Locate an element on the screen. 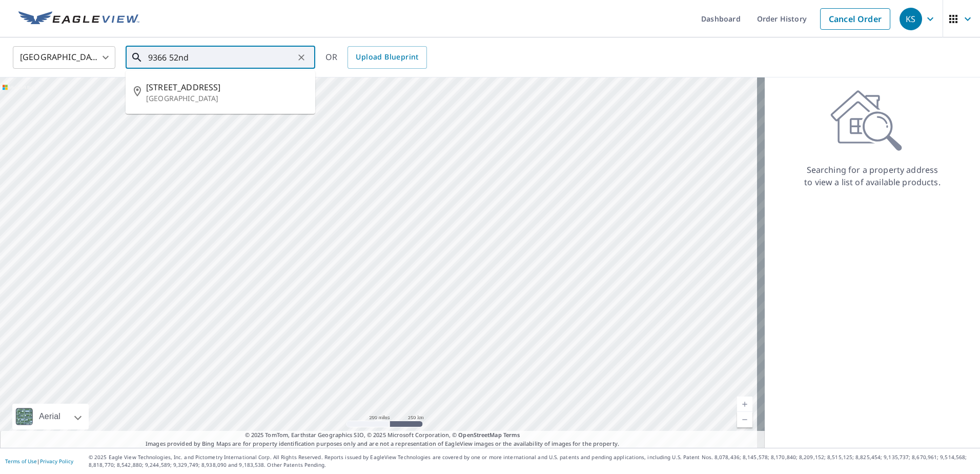 This screenshot has height=474, width=980. a: Current Level 5, Zoom Out is located at coordinates (745, 420).